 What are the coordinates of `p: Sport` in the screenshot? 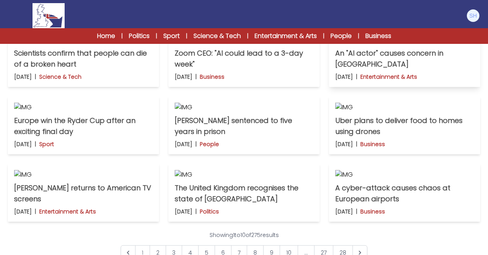 It's located at (47, 144).